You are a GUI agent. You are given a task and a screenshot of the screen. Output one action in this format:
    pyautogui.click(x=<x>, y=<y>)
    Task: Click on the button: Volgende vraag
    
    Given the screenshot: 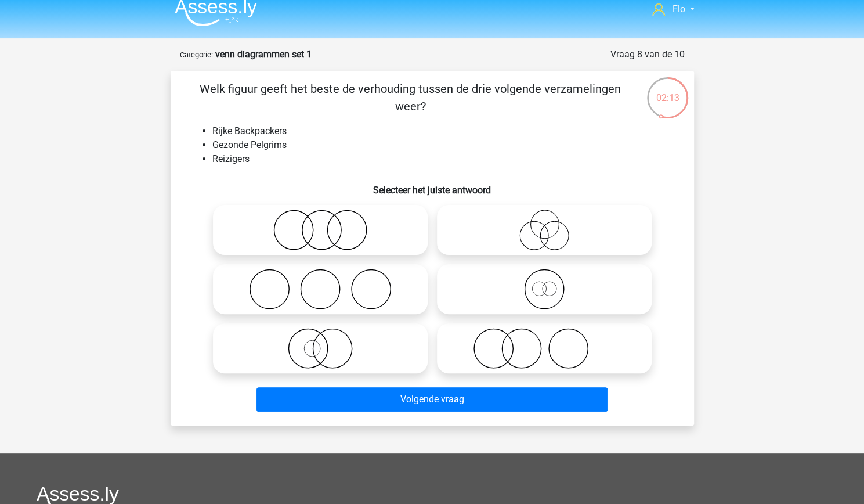 What is the action you would take?
    pyautogui.click(x=432, y=399)
    